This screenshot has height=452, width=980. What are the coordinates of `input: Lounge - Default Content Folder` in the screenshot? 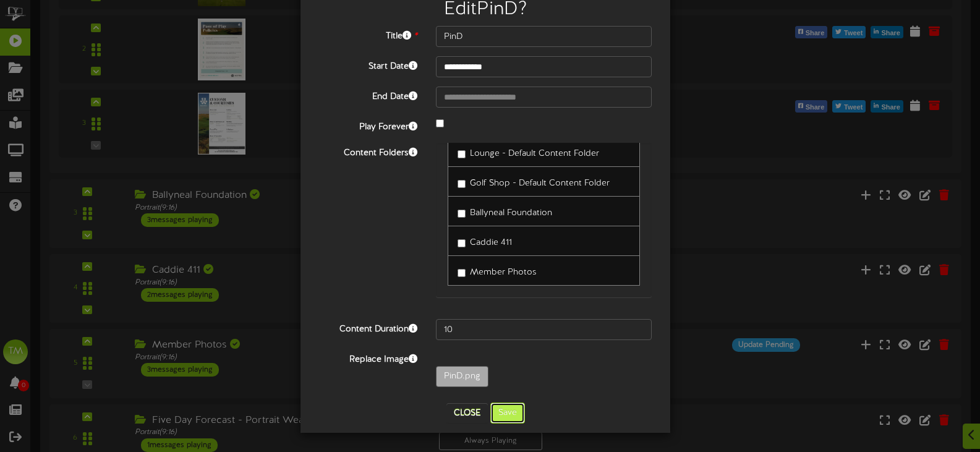 It's located at (461, 154).